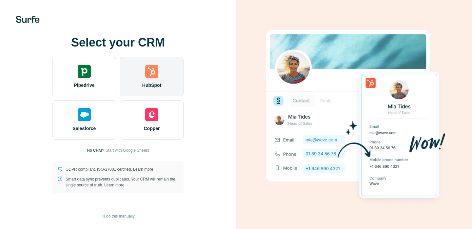  Describe the element at coordinates (84, 115) in the screenshot. I see `img: salesforce's logo` at that location.